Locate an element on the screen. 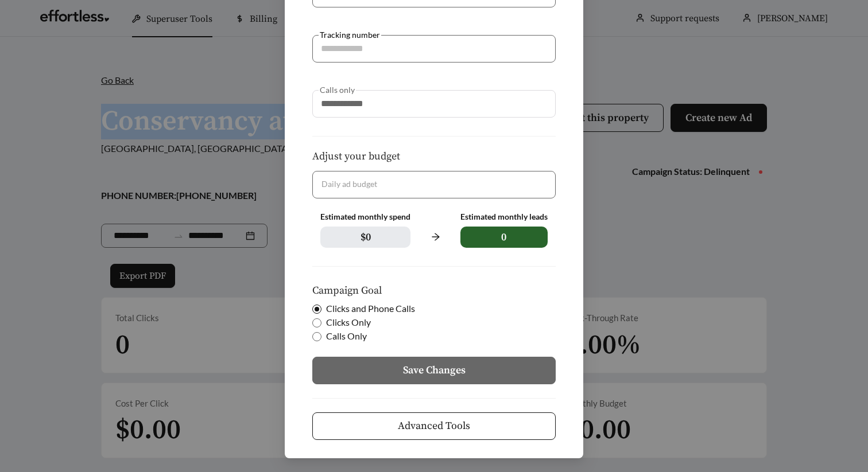  span: Advanced Tools is located at coordinates (434, 425).